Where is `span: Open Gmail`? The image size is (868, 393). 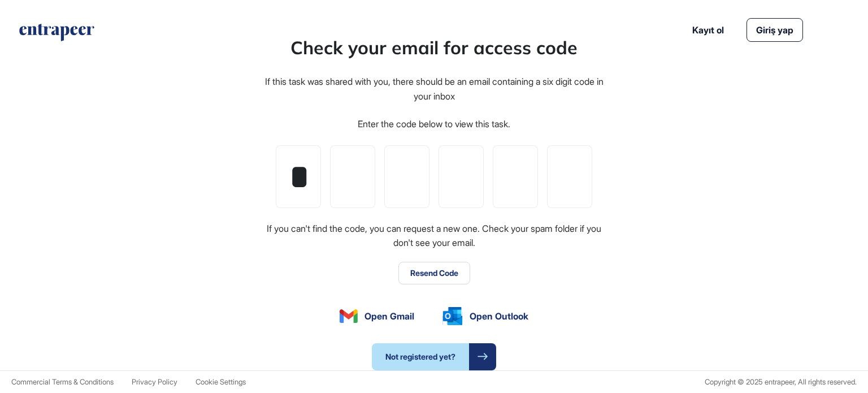
span: Open Gmail is located at coordinates (389, 316).